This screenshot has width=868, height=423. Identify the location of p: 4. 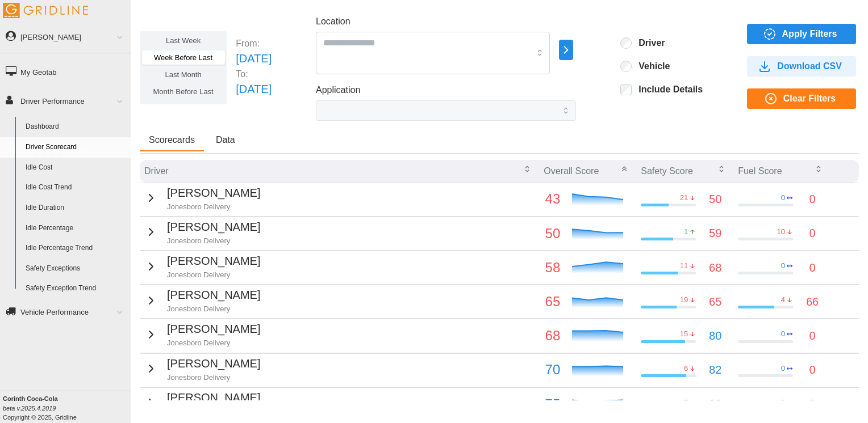
(782, 300).